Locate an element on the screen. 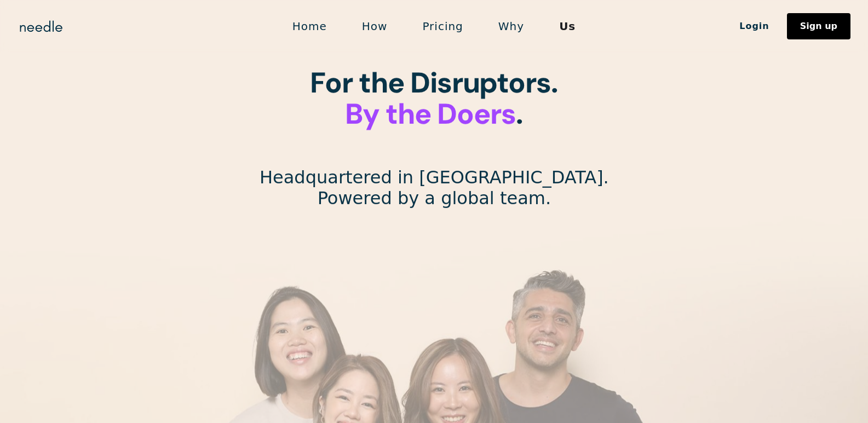  a: Sign up is located at coordinates (819, 26).